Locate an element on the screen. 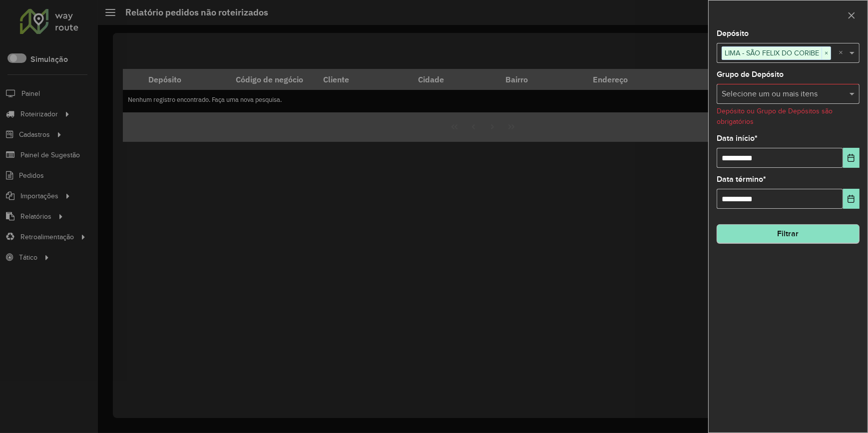 This screenshot has width=868, height=433. label: Grupo de Depósito is located at coordinates (750, 74).